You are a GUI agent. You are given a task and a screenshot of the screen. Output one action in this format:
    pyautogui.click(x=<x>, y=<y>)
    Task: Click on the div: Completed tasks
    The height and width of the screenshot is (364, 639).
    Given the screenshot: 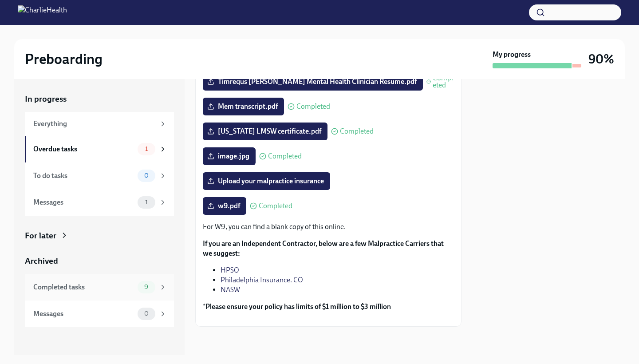 What is the action you would take?
    pyautogui.click(x=84, y=287)
    